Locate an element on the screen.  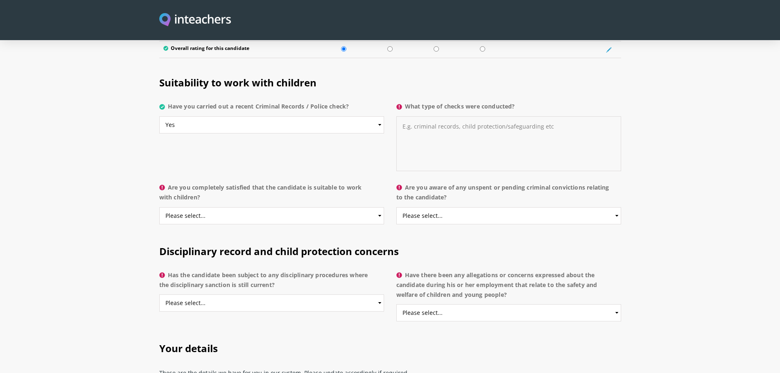
label: Are you completely satisfied that the candidate is suitable to work with children? is located at coordinates (272, 195).